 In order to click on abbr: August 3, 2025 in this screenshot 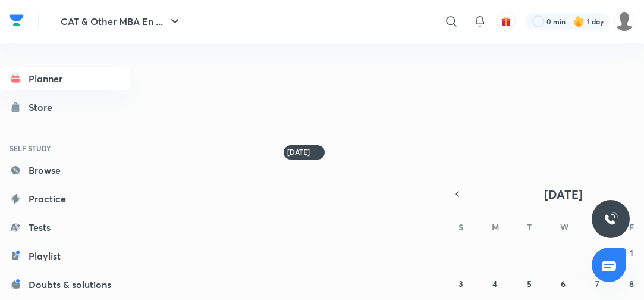, I will do `click(461, 283)`.